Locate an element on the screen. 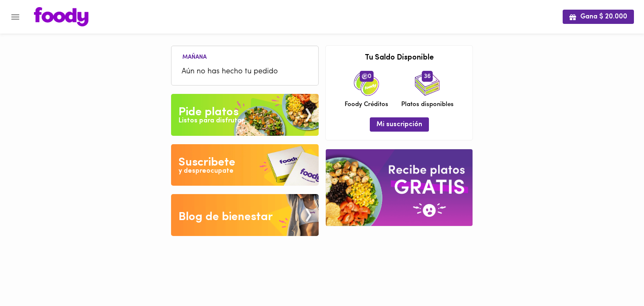 This screenshot has height=306, width=644. span: Aún no has hecho tu pedido is located at coordinates (245, 72).